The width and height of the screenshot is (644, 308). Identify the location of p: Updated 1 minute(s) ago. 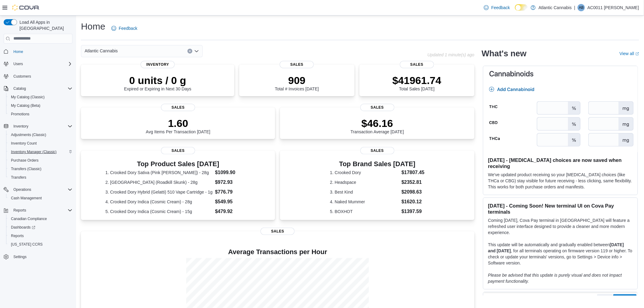
(451, 55).